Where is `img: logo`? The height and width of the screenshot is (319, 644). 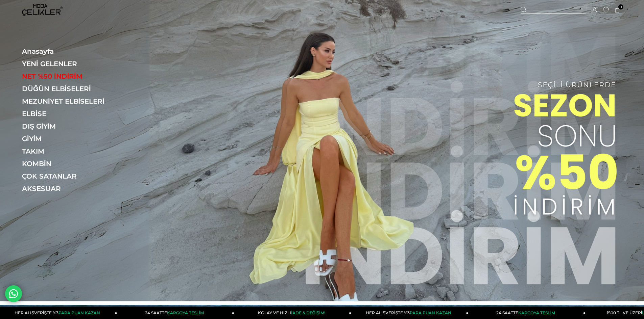
img: logo is located at coordinates (42, 10).